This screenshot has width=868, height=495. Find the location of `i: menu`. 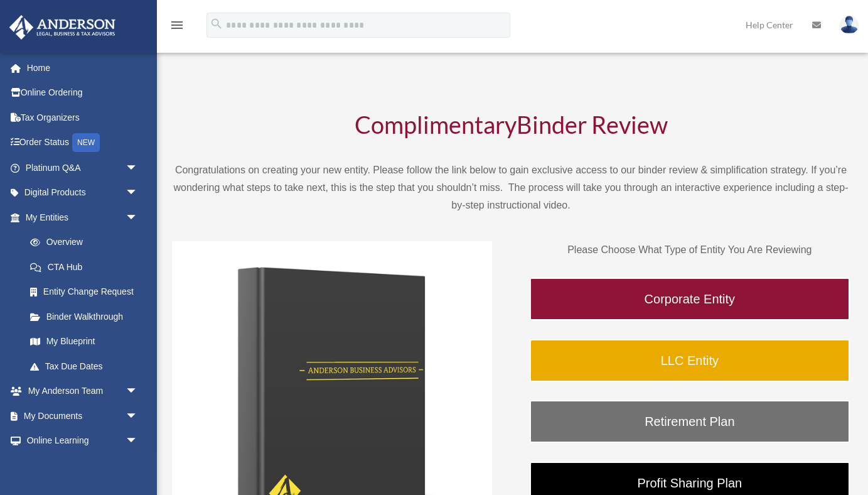

i: menu is located at coordinates (177, 25).